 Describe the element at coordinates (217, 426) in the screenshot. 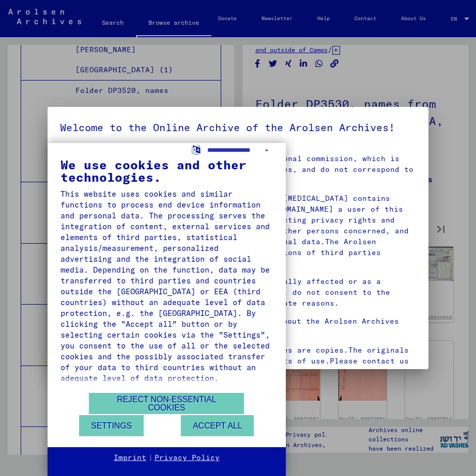

I see `button: Accept all` at that location.